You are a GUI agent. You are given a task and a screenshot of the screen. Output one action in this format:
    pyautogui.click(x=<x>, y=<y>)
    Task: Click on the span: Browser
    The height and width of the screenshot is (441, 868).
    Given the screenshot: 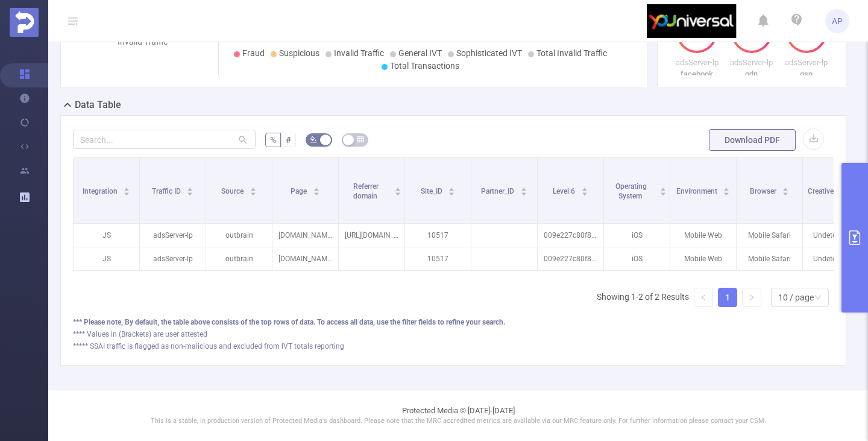 What is the action you would take?
    pyautogui.click(x=764, y=191)
    